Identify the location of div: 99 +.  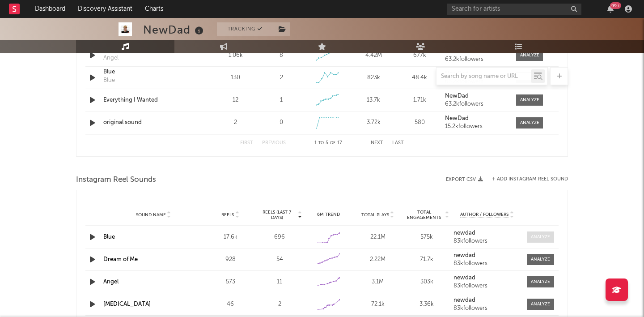
(616, 5).